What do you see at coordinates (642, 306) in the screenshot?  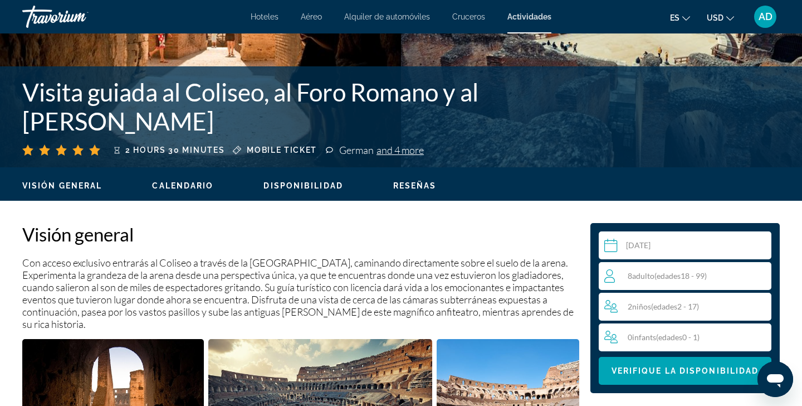 I see `span: Niños` at bounding box center [642, 306].